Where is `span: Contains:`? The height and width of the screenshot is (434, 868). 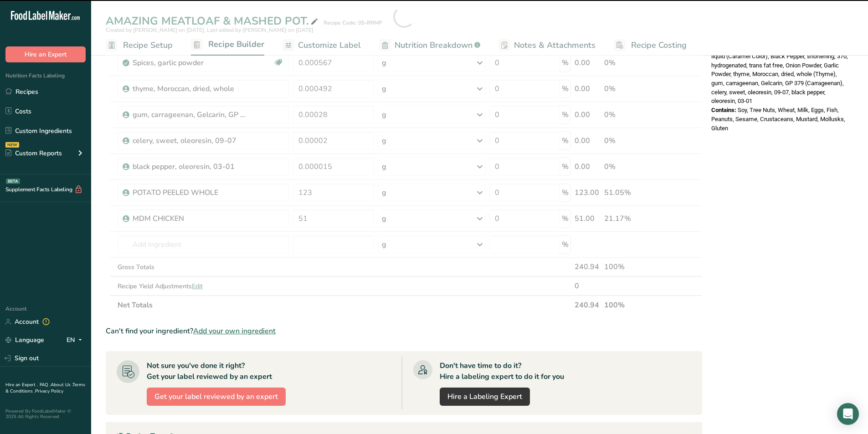 span: Contains: is located at coordinates (723, 110).